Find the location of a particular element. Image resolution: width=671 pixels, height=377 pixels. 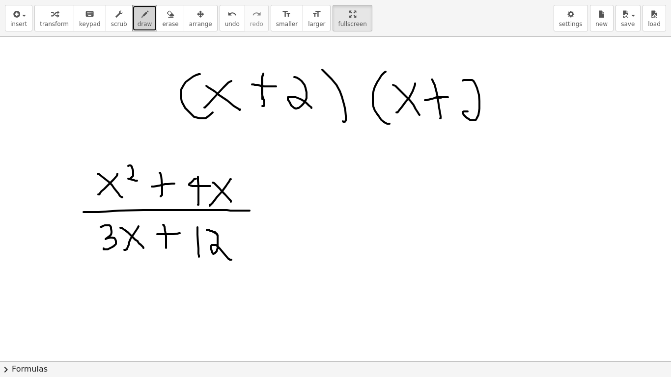

span: larger is located at coordinates (316, 24).